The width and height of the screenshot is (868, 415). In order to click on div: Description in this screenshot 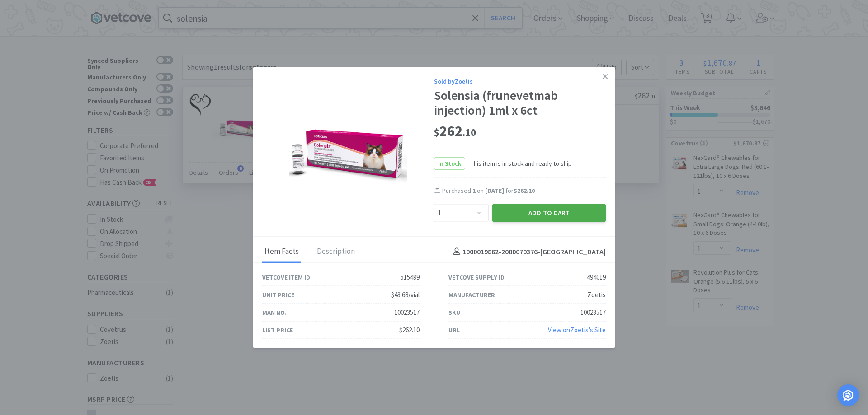, I will do `click(336, 252)`.